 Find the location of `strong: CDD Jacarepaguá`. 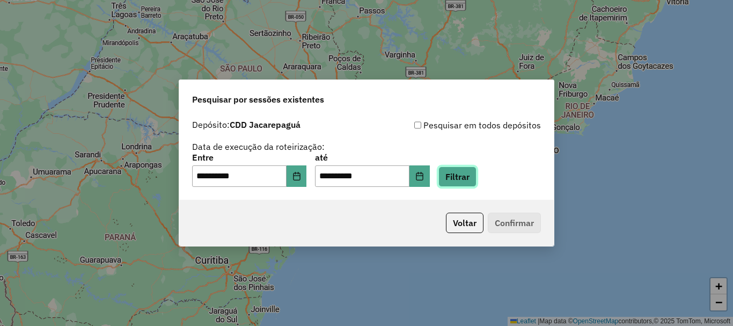

strong: CDD Jacarepaguá is located at coordinates (265, 124).